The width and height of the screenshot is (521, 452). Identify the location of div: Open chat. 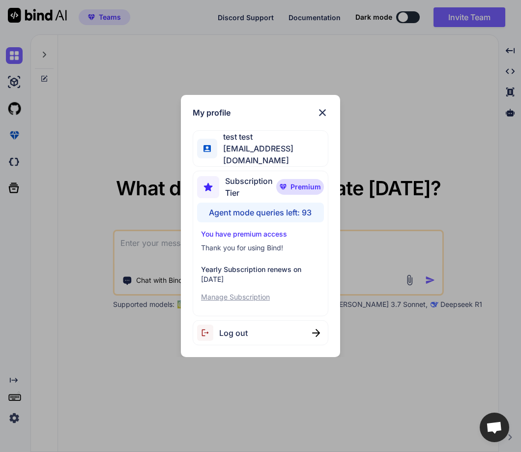
(495, 428).